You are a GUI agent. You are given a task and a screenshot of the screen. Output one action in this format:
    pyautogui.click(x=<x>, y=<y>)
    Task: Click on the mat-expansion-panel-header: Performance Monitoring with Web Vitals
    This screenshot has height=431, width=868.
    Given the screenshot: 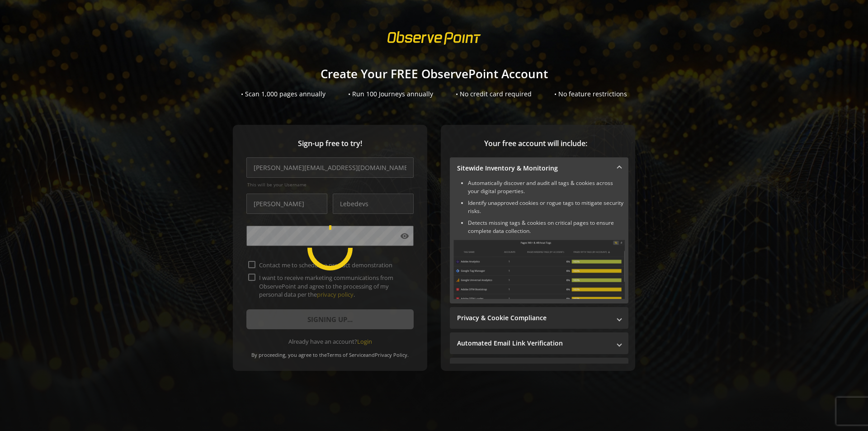 What is the action you would take?
    pyautogui.click(x=539, y=368)
    